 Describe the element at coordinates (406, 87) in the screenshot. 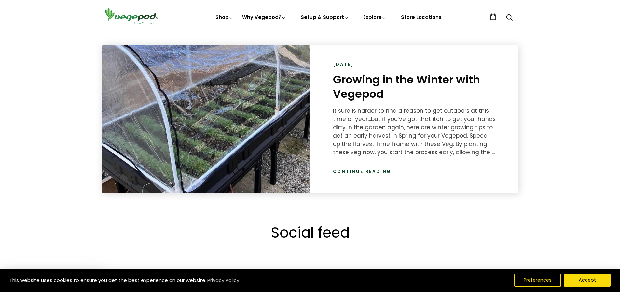

I see `a: Growing in the Winter with Vegepod` at that location.